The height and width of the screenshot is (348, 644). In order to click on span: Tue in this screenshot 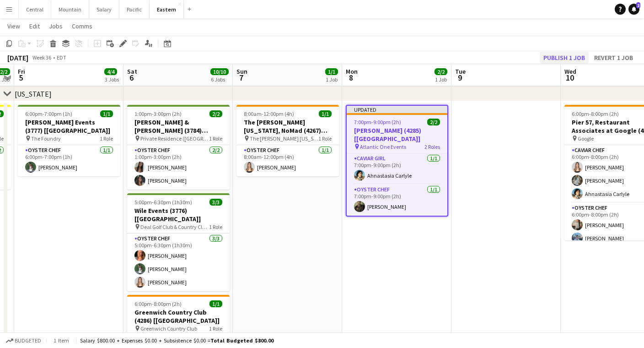, I will do `click(460, 72)`.